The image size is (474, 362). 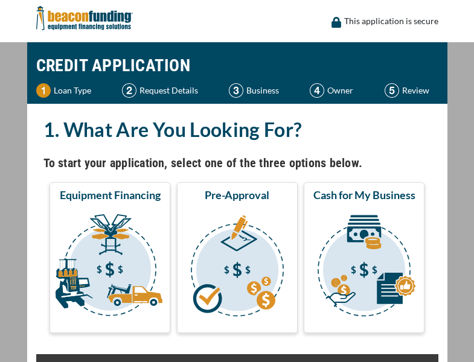 I want to click on img: Cash for My Business, so click(x=364, y=267).